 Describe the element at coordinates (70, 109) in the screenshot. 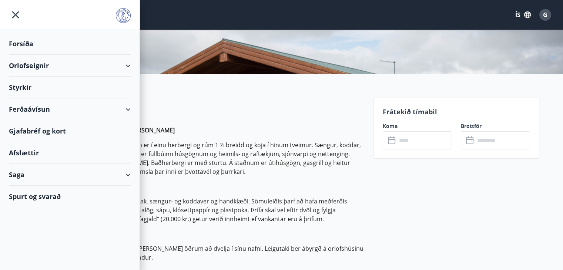

I see `div: Ferðaávísun` at that location.